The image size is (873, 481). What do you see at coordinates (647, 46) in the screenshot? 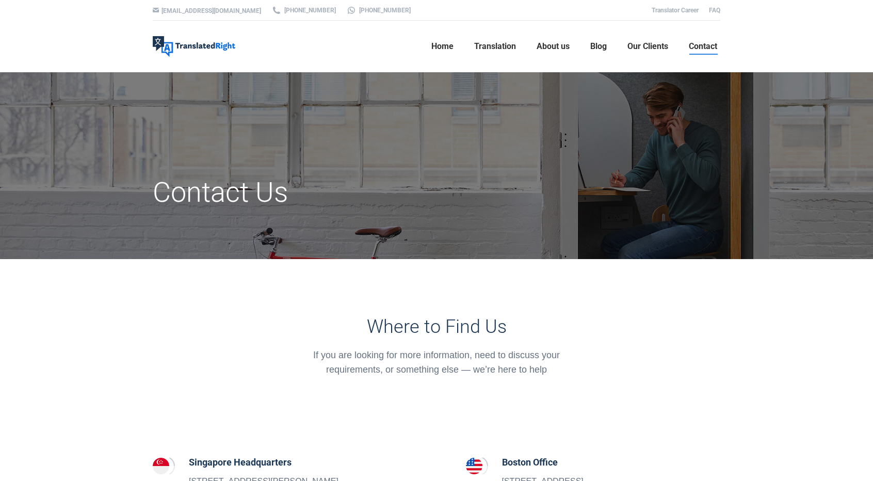
I see `a: Our Clients` at bounding box center [647, 46].